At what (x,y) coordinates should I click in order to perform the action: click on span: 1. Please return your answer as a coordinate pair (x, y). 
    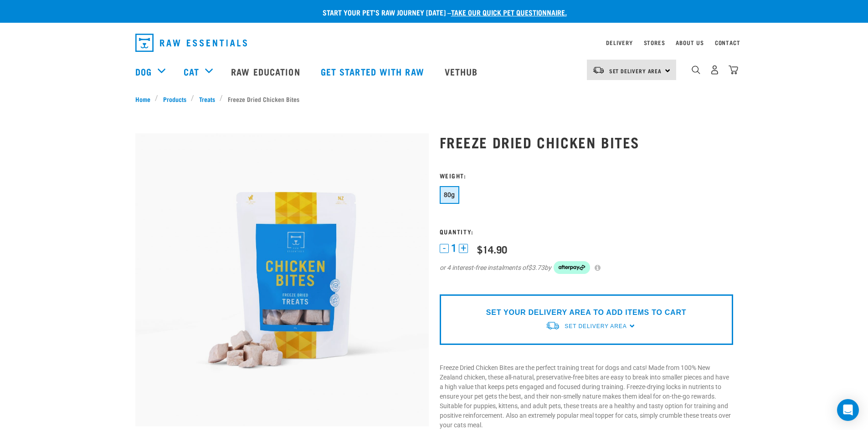
    Looking at the image, I should click on (454, 248).